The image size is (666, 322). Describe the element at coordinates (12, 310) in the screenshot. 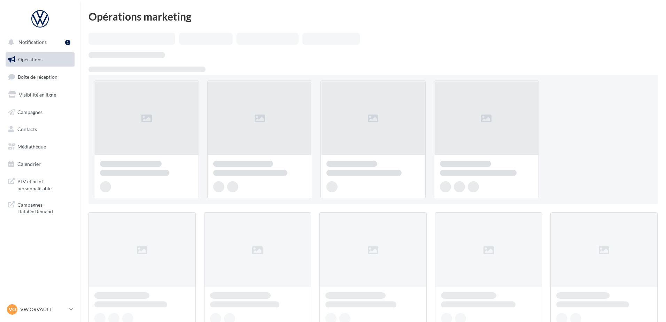

I see `span: VO` at that location.